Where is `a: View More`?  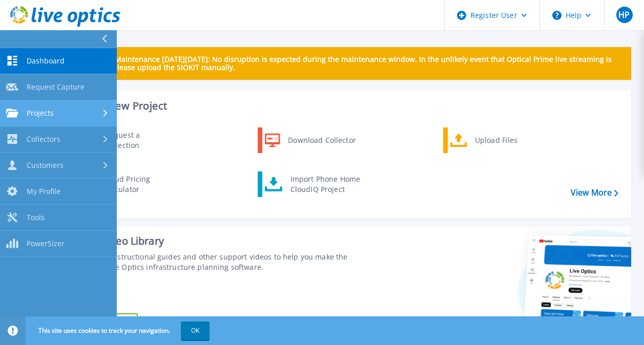 a: View More is located at coordinates (594, 192).